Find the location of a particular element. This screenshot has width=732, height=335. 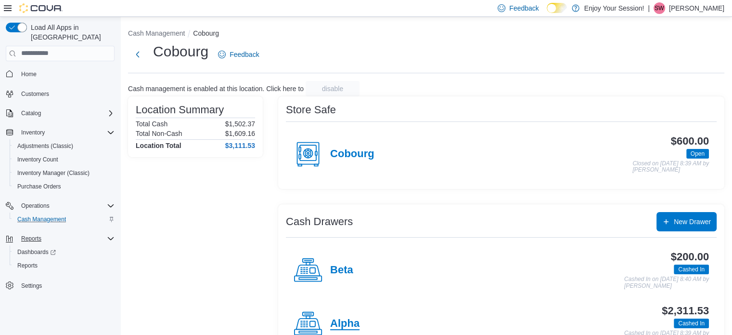

button: Customers is located at coordinates (60, 93).